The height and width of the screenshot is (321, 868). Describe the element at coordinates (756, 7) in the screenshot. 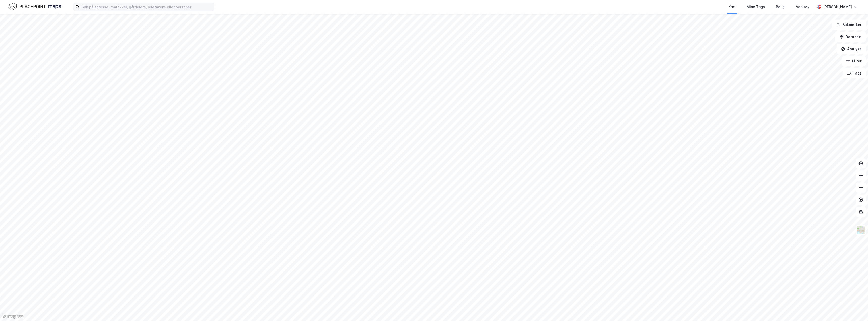

I see `div: Mine Tags` at that location.